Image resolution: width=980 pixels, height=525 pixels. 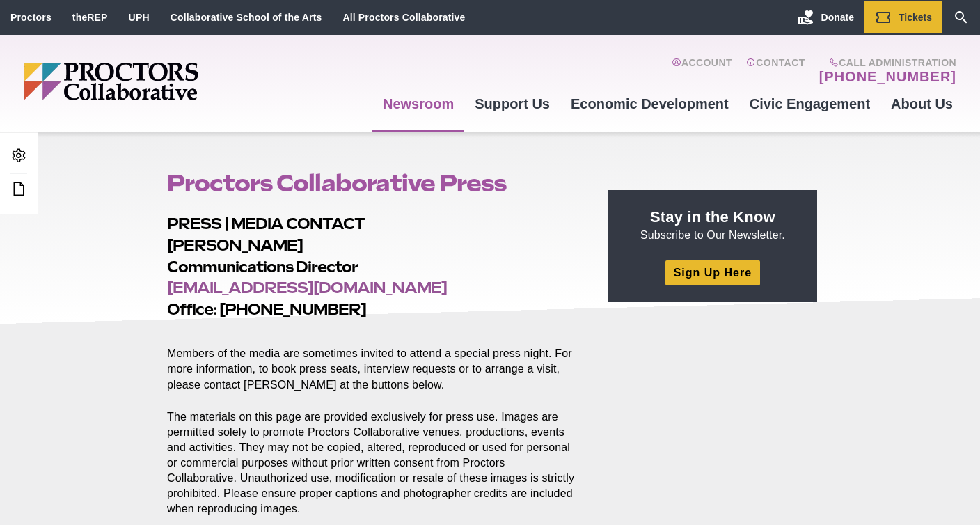 I want to click on a: Edit this Post/Page, so click(x=19, y=189).